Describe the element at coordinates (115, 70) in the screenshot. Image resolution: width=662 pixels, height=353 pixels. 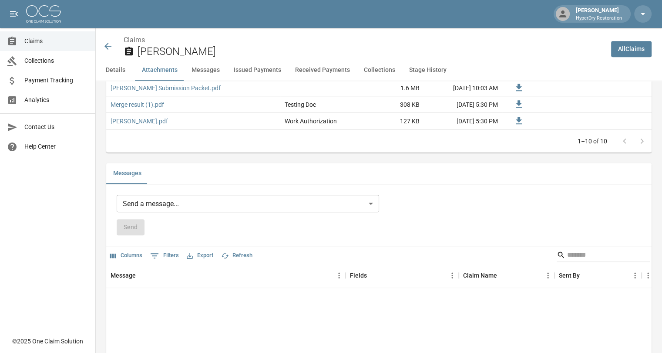
I see `button: Details` at that location.